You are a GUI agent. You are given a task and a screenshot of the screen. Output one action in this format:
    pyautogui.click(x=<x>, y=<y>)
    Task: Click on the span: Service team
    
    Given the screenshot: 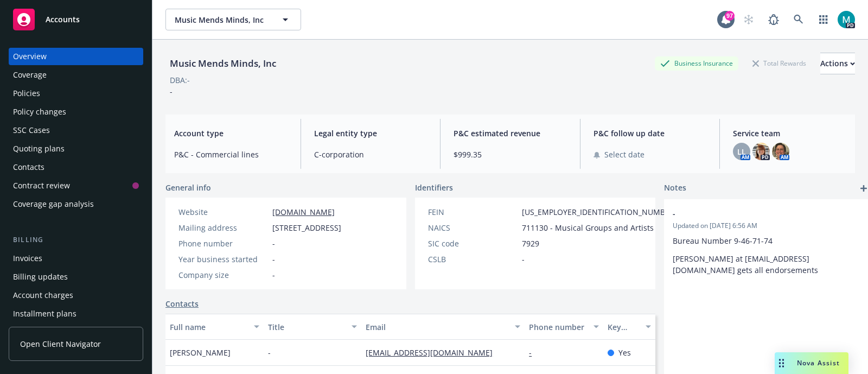 What is the action you would take?
    pyautogui.click(x=789, y=133)
    